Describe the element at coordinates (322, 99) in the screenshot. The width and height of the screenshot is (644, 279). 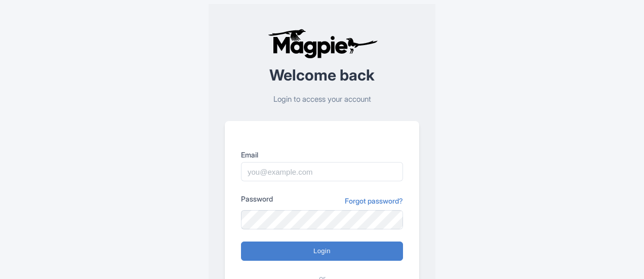
I see `p: Login to access your account` at that location.